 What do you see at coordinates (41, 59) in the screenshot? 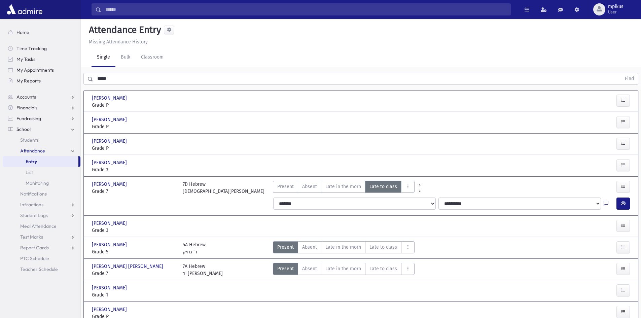
I see `a: My Tasks` at bounding box center [41, 59].